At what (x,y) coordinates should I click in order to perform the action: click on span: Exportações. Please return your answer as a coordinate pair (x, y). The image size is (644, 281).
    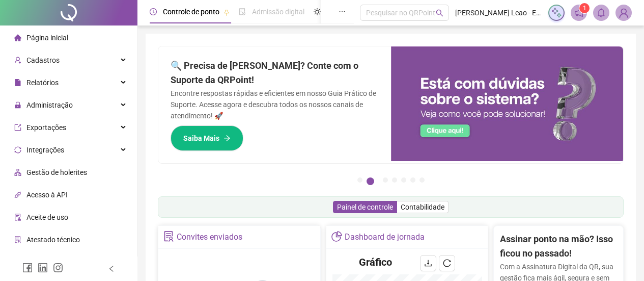
    Looking at the image, I should click on (47, 127).